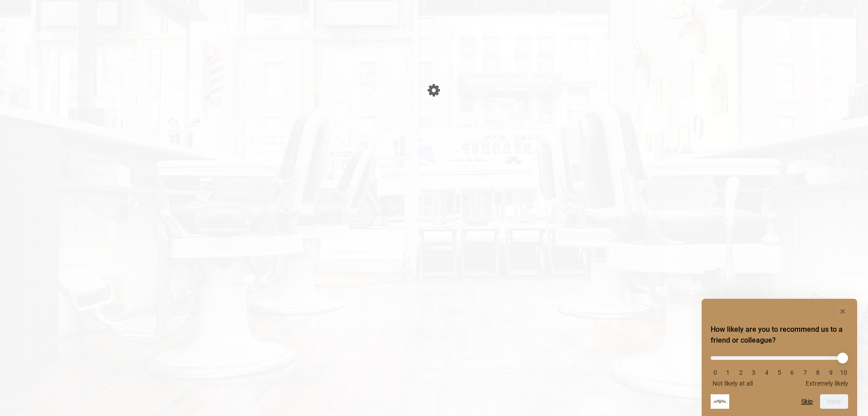 The width and height of the screenshot is (868, 416). What do you see at coordinates (834, 401) in the screenshot?
I see `button: Next question` at bounding box center [834, 401].